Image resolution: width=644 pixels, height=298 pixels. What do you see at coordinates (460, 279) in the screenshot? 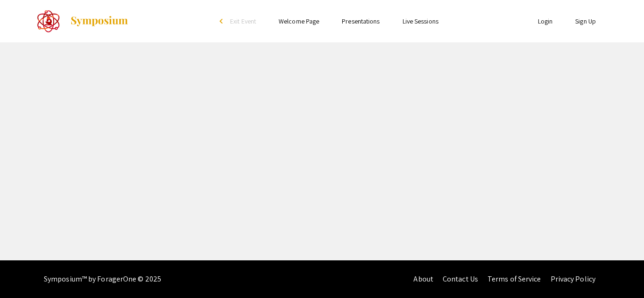
I see `a: Contact Us` at bounding box center [460, 279].